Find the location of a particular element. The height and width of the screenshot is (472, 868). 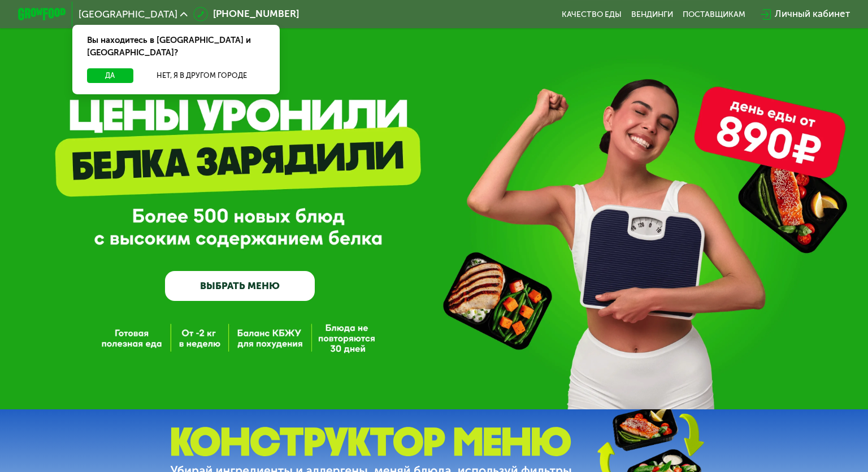

button: Нет, я в другом городе is located at coordinates (201, 76).